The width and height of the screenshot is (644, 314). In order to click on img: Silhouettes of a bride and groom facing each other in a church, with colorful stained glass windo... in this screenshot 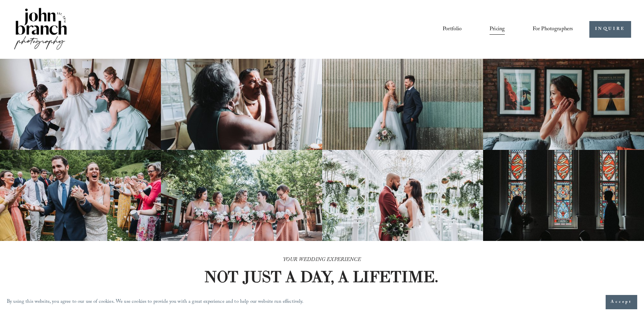, I will do `click(564, 196)`.